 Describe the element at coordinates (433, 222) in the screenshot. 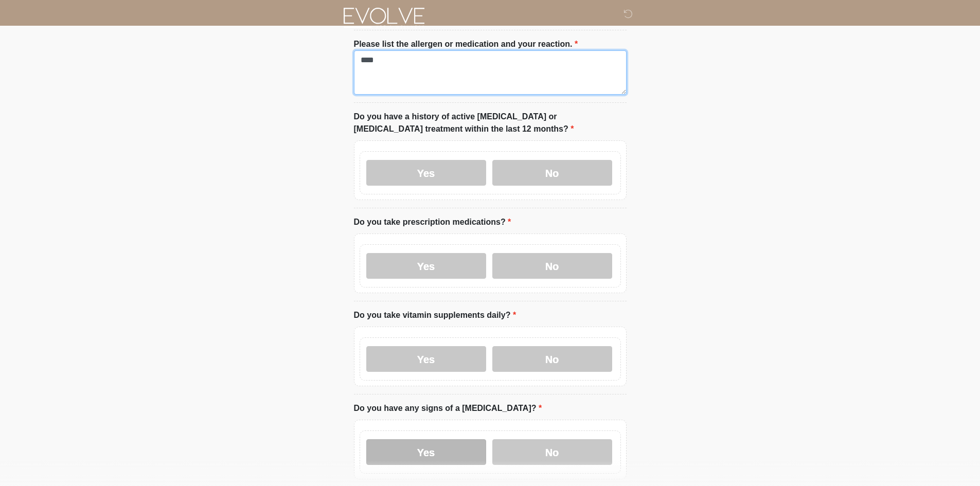

I see `label: Do you take prescription medications?` at that location.